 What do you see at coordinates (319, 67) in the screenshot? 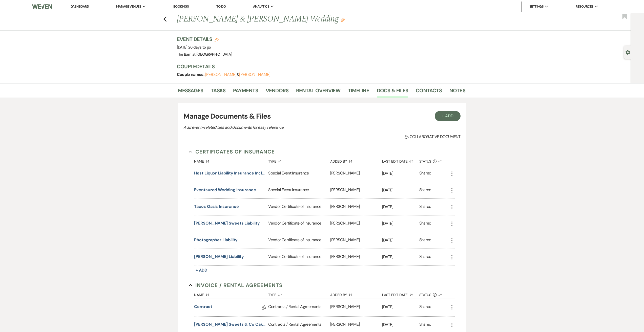
I see `h3: Couple Details` at bounding box center [319, 67].